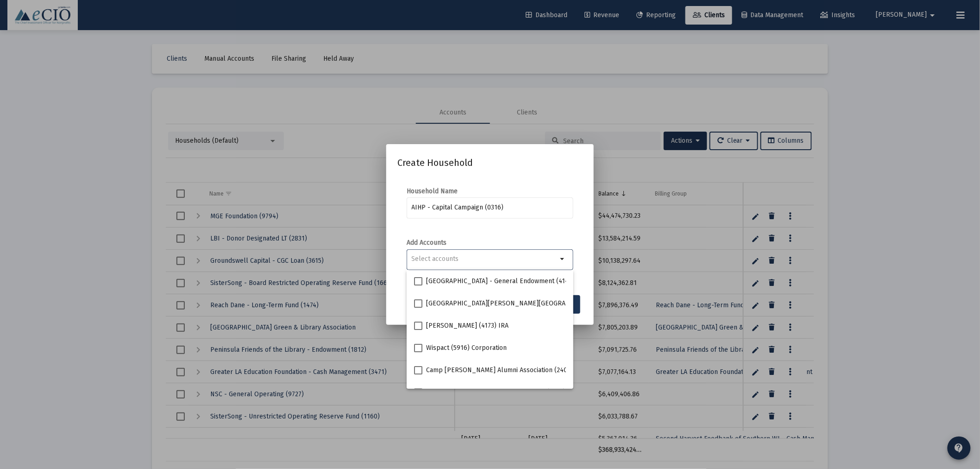 The height and width of the screenshot is (469, 980). I want to click on span: Greater Madison Chamber of Commerce (4575) Corporation, so click(514, 392).